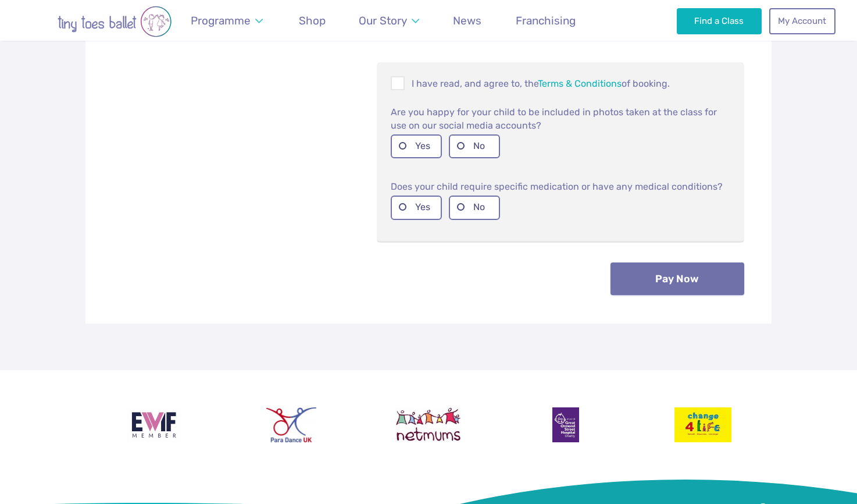 This screenshot has width=857, height=504. What do you see at coordinates (312, 20) in the screenshot?
I see `span: Shop` at bounding box center [312, 20].